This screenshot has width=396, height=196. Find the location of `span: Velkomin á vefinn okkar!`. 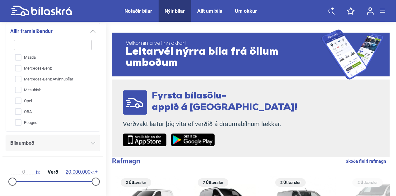

span: Velkomin á vefinn okkar! is located at coordinates (223, 44).